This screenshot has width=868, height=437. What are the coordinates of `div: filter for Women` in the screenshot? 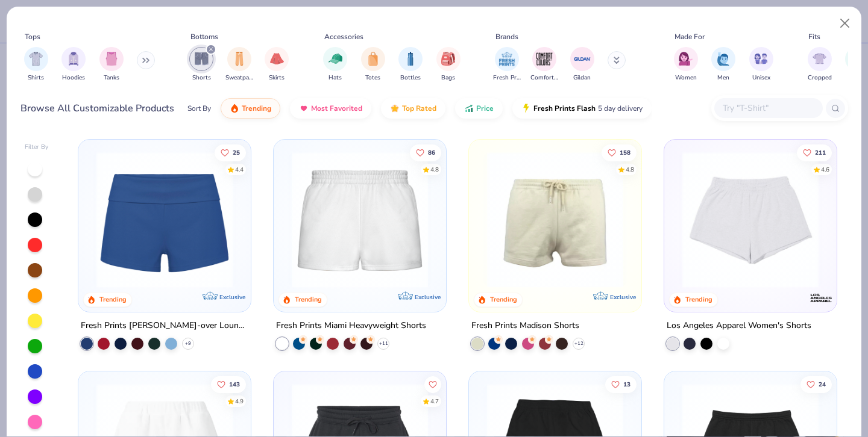 It's located at (686, 65).